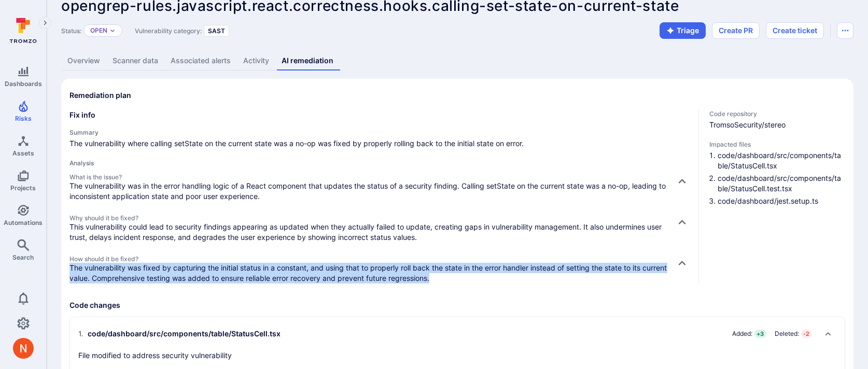 This screenshot has height=369, width=868. What do you see at coordinates (98, 30) in the screenshot?
I see `button: Open` at bounding box center [98, 30].